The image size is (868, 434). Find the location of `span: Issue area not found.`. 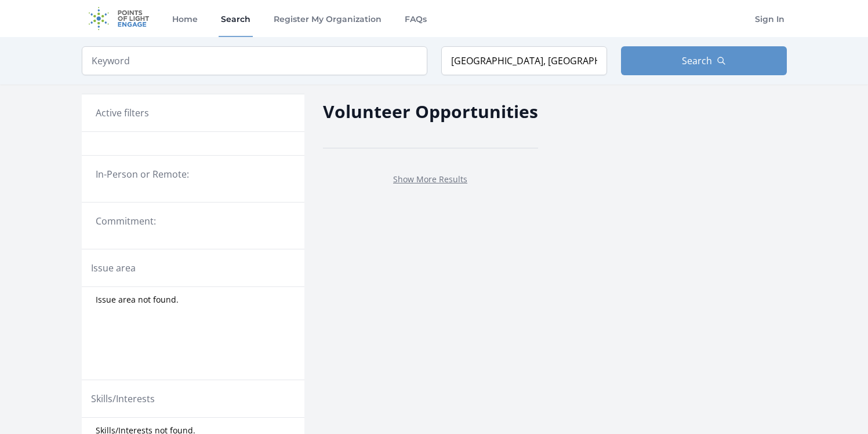

span: Issue area not found. is located at coordinates (137, 300).